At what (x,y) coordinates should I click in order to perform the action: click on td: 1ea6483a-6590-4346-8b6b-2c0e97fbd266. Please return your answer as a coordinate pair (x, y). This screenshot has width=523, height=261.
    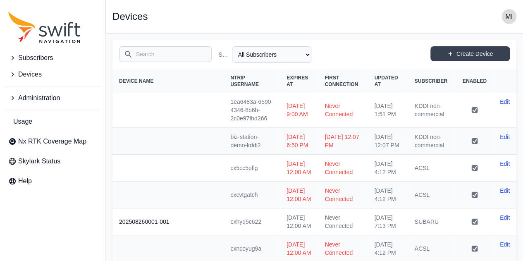
    Looking at the image, I should click on (252, 110).